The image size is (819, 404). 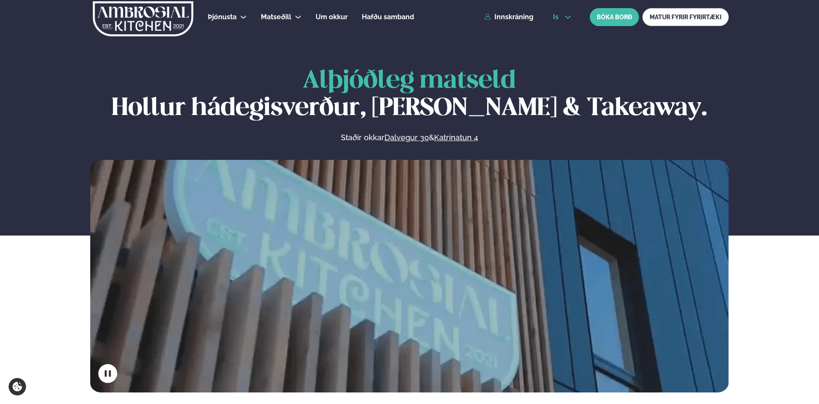 What do you see at coordinates (222, 17) in the screenshot?
I see `span: Þjónusta` at bounding box center [222, 17].